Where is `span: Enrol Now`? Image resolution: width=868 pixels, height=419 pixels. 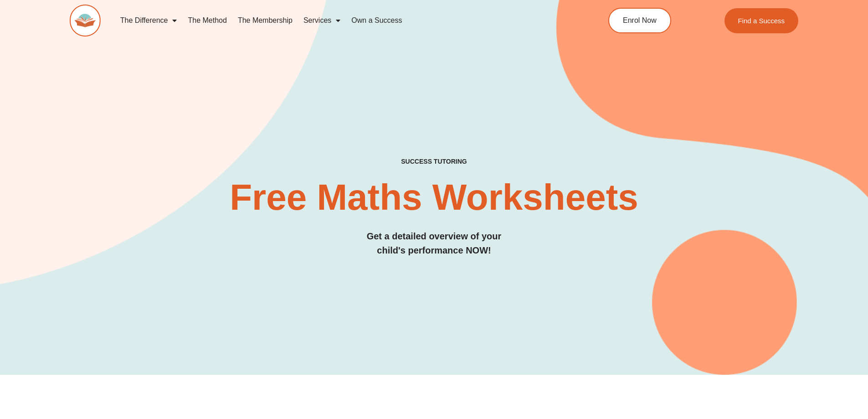
span: Enrol Now is located at coordinates (640, 20).